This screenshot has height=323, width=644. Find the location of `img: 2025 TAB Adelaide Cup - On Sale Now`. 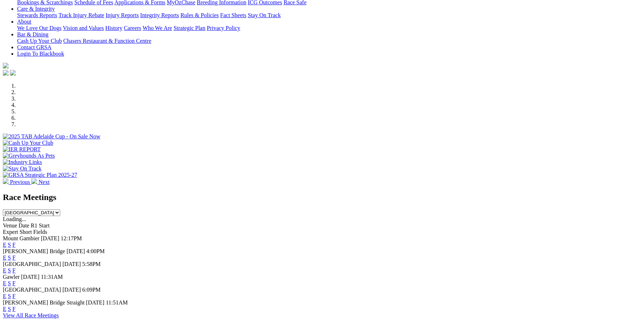

img: 2025 TAB Adelaide Cup - On Sale Now is located at coordinates (52, 137).